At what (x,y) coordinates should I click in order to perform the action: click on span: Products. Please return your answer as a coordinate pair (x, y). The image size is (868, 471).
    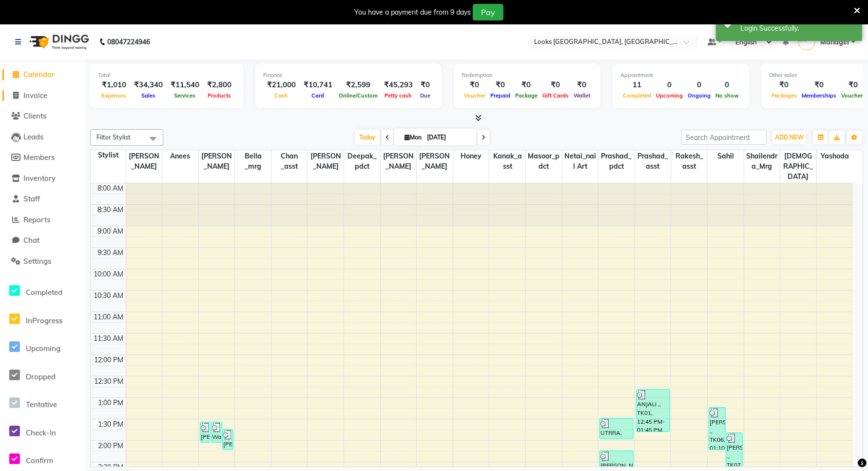
    Looking at the image, I should click on (219, 96).